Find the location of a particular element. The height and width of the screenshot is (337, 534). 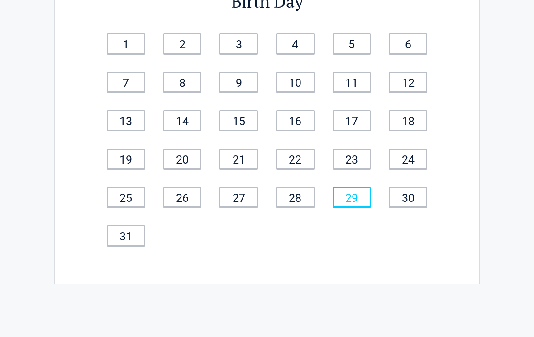

a: 25 is located at coordinates (126, 197).